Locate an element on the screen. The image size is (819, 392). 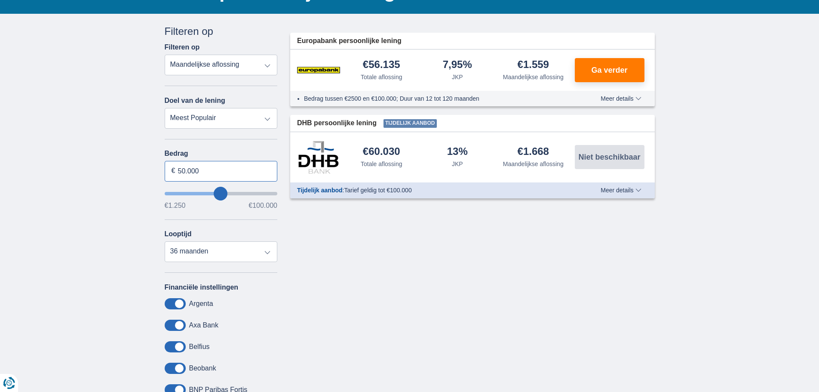
label: Belfius is located at coordinates (200, 347).